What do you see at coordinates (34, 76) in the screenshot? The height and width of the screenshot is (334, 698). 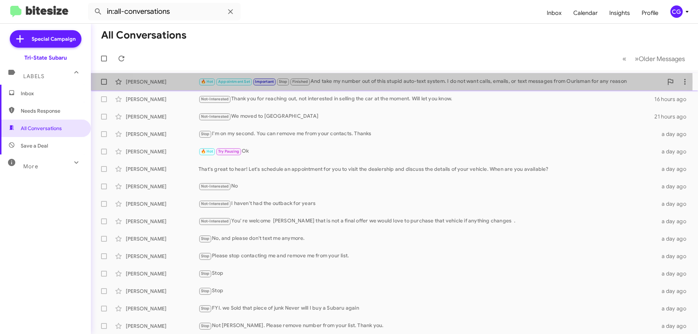 I see `span: Labels` at bounding box center [34, 76].